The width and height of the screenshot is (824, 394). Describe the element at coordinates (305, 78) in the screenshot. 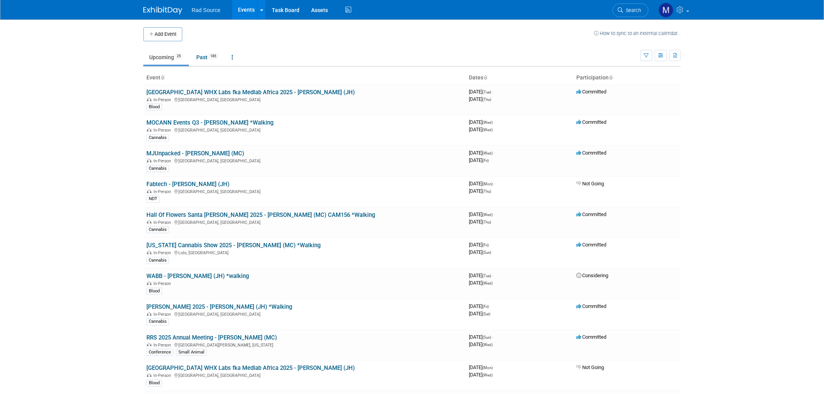

I see `th: Event` at that location.